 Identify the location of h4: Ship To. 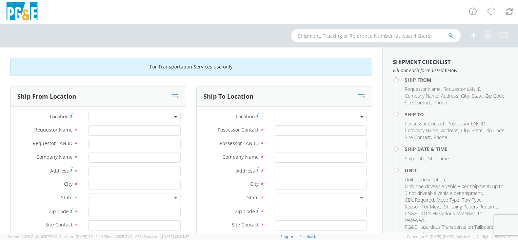
(456, 114).